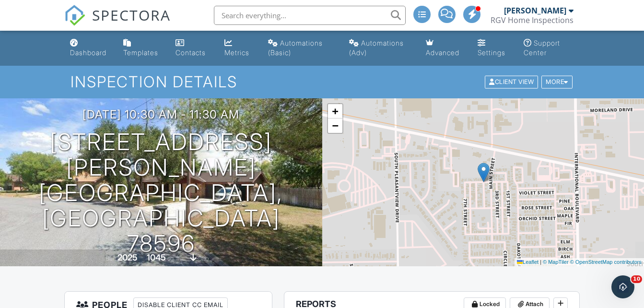 This screenshot has height=308, width=644. What do you see at coordinates (203, 258) in the screenshot?
I see `span: slab` at bounding box center [203, 258].